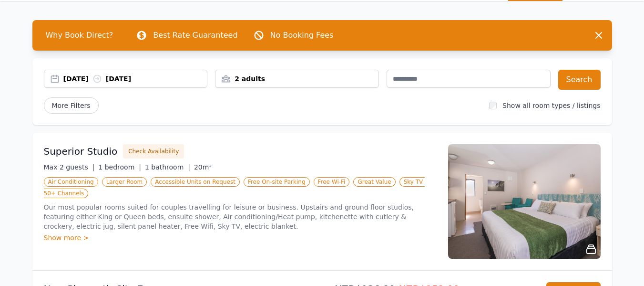  Describe the element at coordinates (167, 167) in the screenshot. I see `span: 1 bathroom |` at that location.